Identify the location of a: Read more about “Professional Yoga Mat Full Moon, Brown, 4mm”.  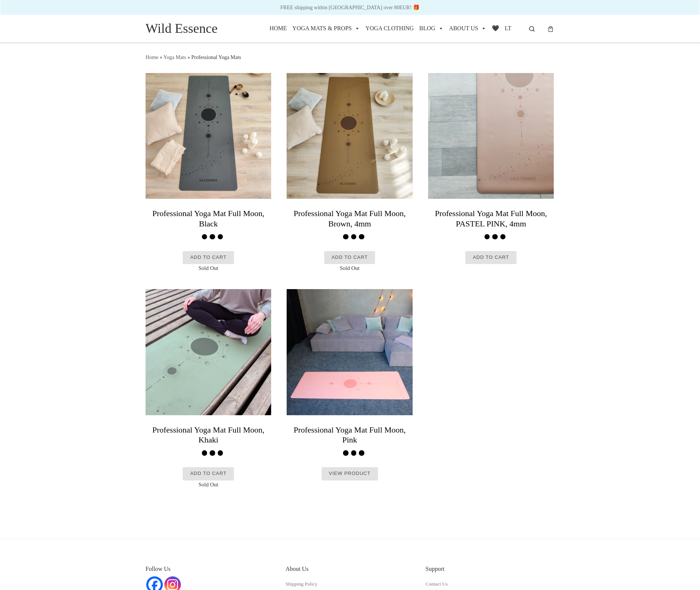
(350, 257).